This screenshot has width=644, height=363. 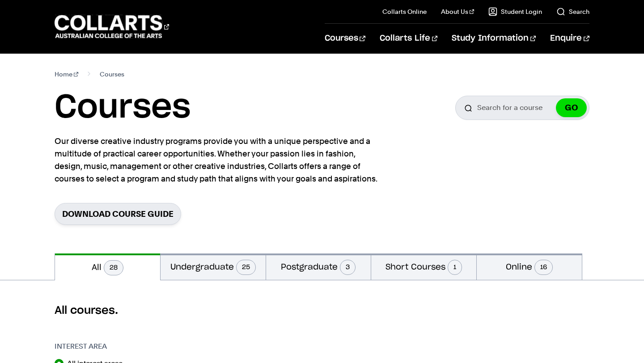 I want to click on a: Collarts Online, so click(x=404, y=12).